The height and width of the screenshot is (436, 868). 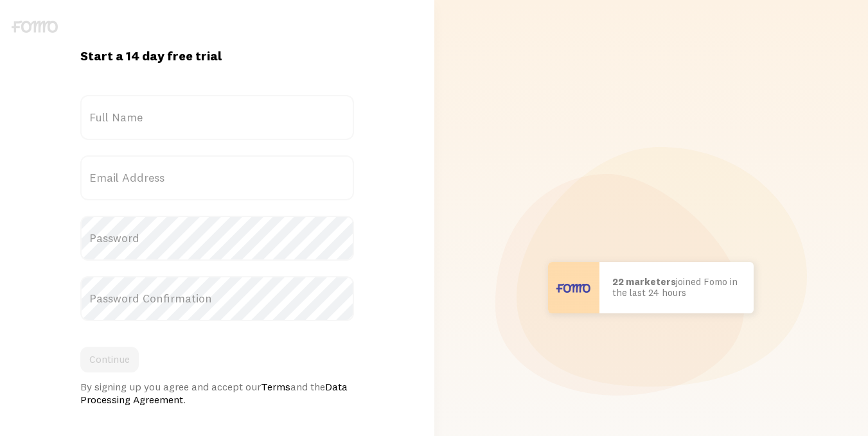 What do you see at coordinates (35, 26) in the screenshot?
I see `img: fomo-logo-gray-b99e0e8ada9f9040e2984d0d95b3b12da0074ffd48d1e5cb62ac37fc77b0b268.svg` at bounding box center [35, 26].